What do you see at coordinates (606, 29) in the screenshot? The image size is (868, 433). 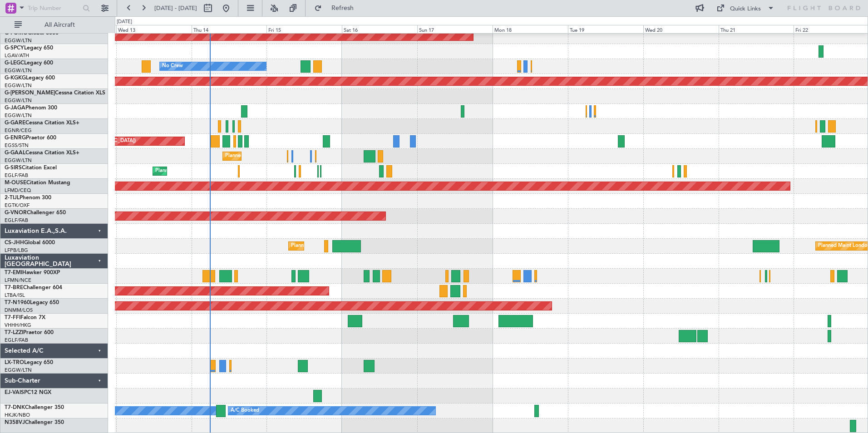 I see `div: Tue 19` at bounding box center [606, 29].